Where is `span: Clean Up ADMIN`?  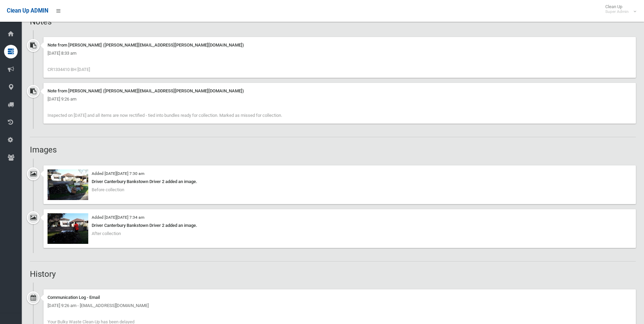
span: Clean Up ADMIN is located at coordinates (28, 10).